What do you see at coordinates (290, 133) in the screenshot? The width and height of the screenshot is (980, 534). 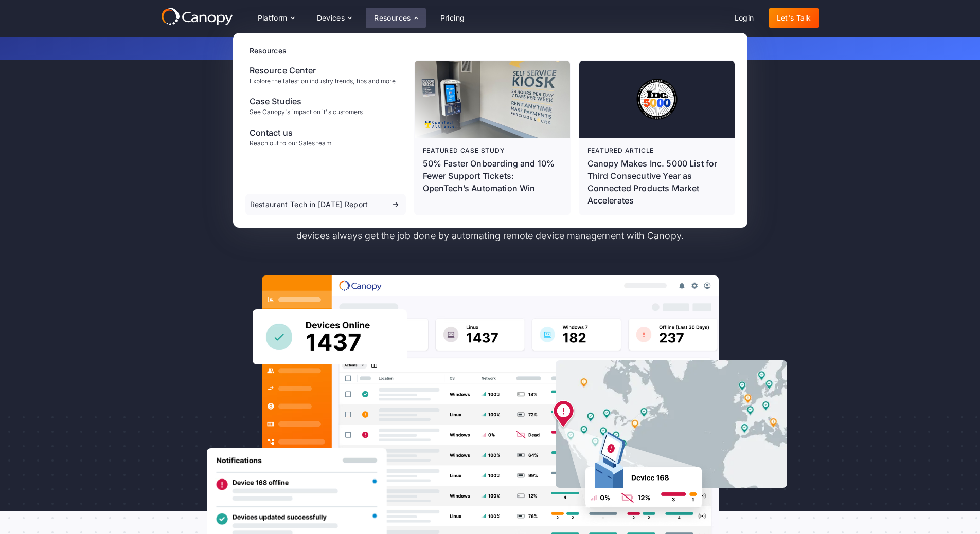 I see `div: Contact us` at bounding box center [290, 133].